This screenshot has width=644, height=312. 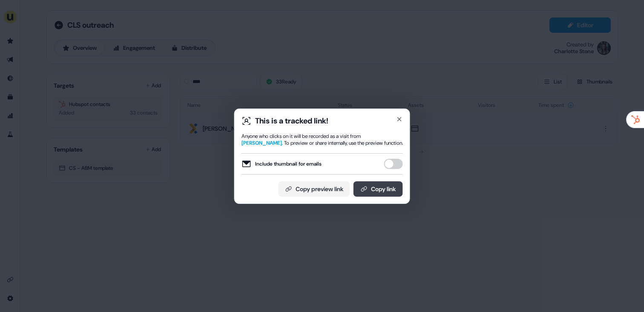 What do you see at coordinates (282, 164) in the screenshot?
I see `label: Include thumbnail for emails` at bounding box center [282, 164].